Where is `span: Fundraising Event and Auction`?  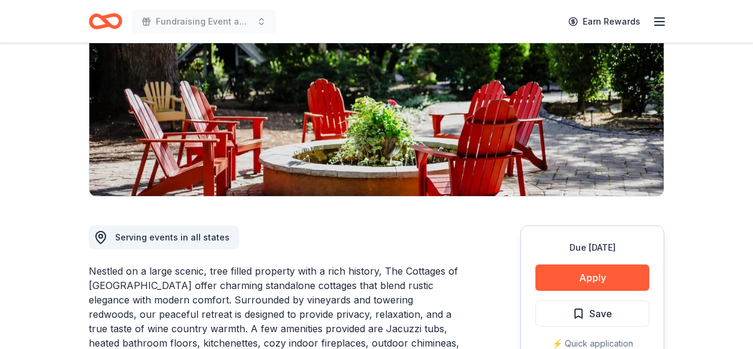 span: Fundraising Event and Auction is located at coordinates (204, 22).